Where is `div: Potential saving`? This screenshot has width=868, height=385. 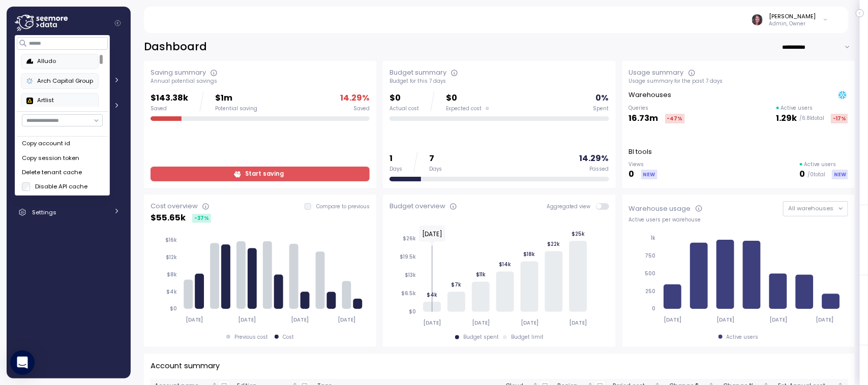
div: Potential saving is located at coordinates (236, 109).